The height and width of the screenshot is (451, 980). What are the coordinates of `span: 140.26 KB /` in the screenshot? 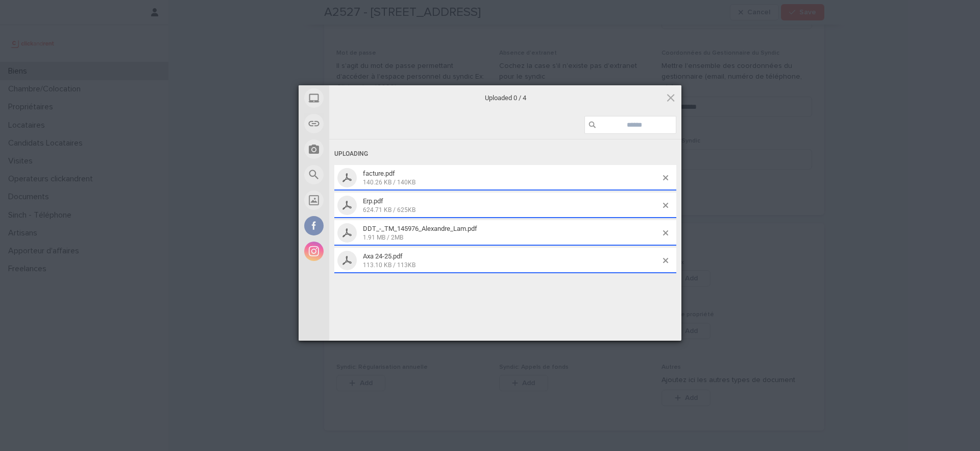 It's located at (379, 182).